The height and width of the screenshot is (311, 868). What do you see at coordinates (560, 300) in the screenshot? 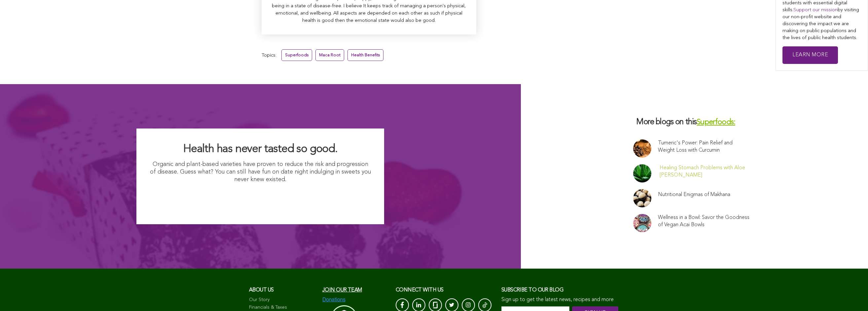
I see `p: Sign up to get the latest news, recipes and more` at bounding box center [560, 300].